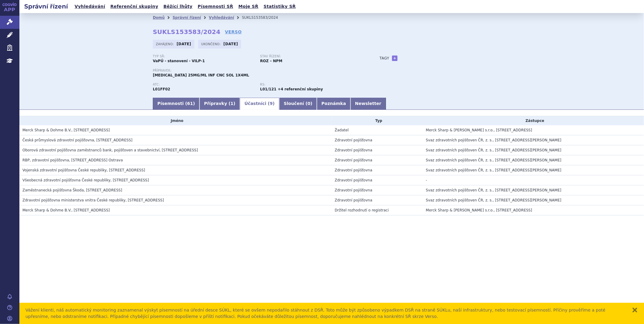 This screenshot has width=644, height=324. I want to click on a: Referenční skupiny, so click(134, 6).